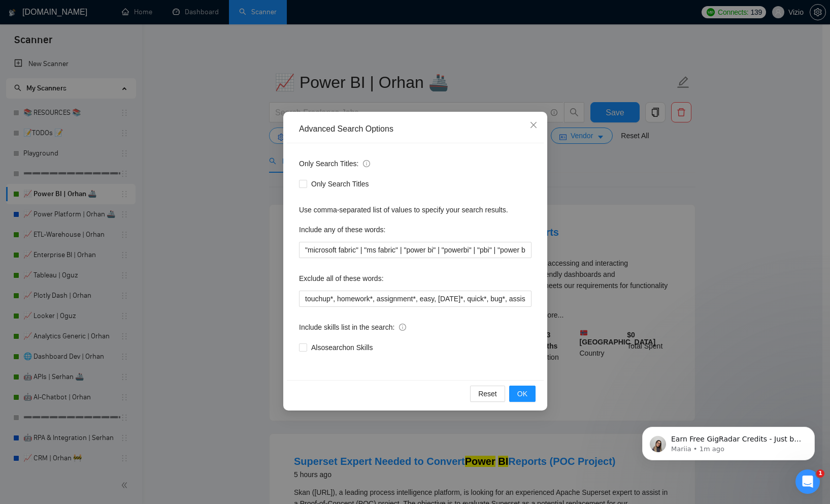 Image resolution: width=830 pixels, height=504 pixels. What do you see at coordinates (488, 394) in the screenshot?
I see `span: Reset` at bounding box center [488, 394].